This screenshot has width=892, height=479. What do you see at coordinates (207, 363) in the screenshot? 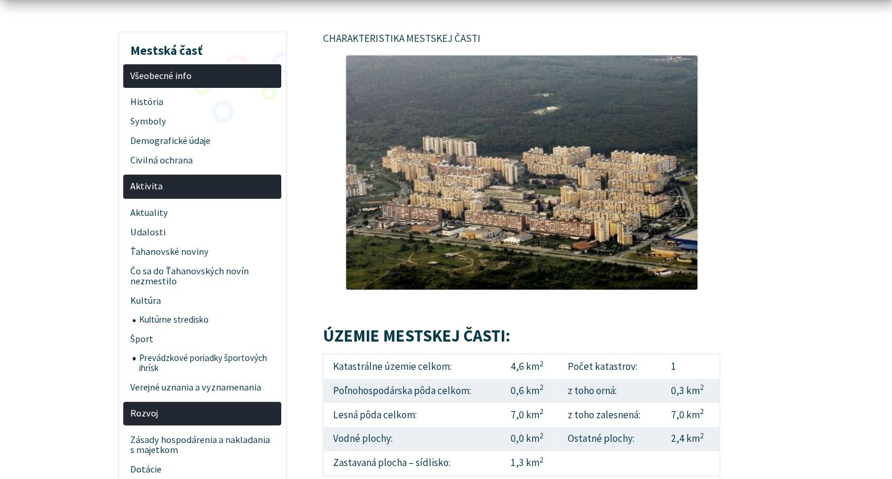
I see `a: Prevádzkové poriadky športových ihrísk` at bounding box center [207, 363].